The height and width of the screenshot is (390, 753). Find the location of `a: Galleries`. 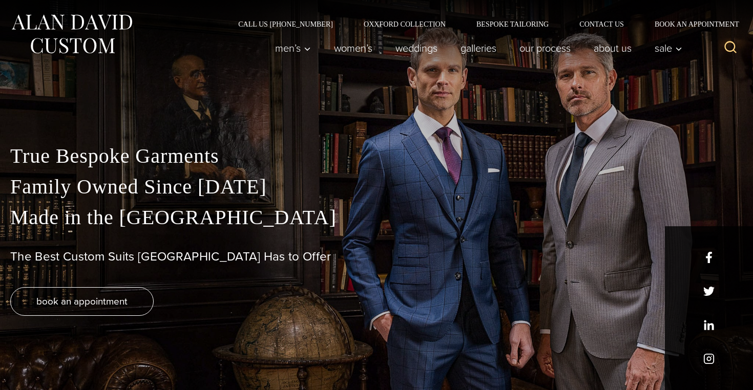

a: Galleries is located at coordinates (478, 48).